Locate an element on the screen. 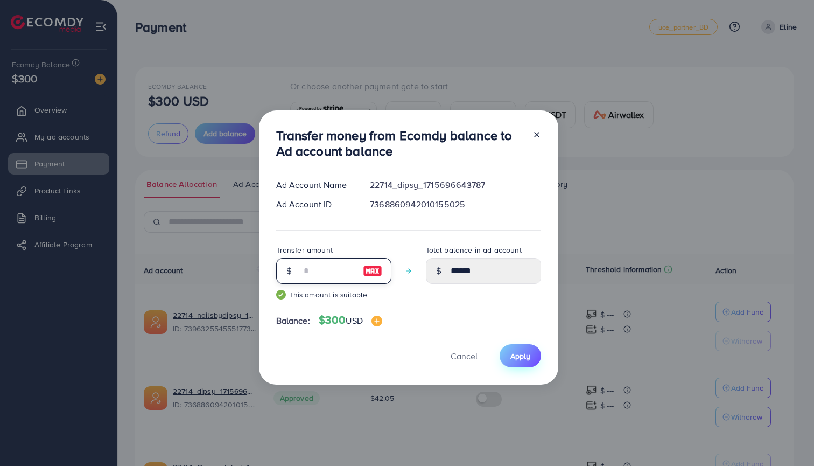 The width and height of the screenshot is (814, 466). button: Cancel is located at coordinates (464, 355).